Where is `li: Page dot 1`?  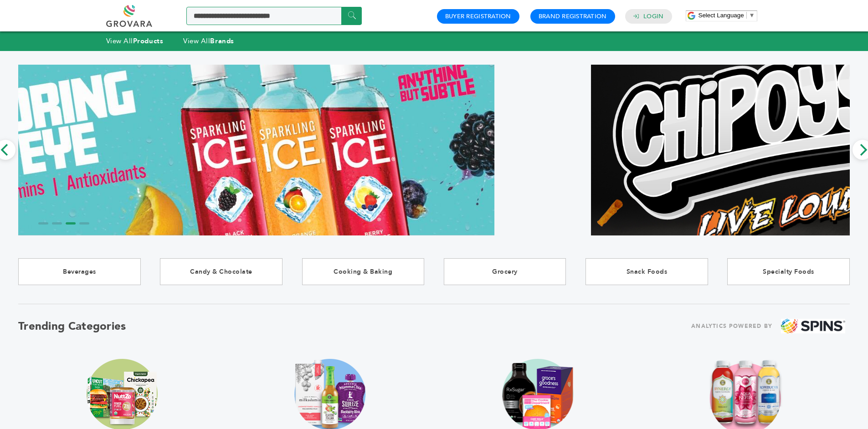
li: Page dot 1 is located at coordinates (43, 223).